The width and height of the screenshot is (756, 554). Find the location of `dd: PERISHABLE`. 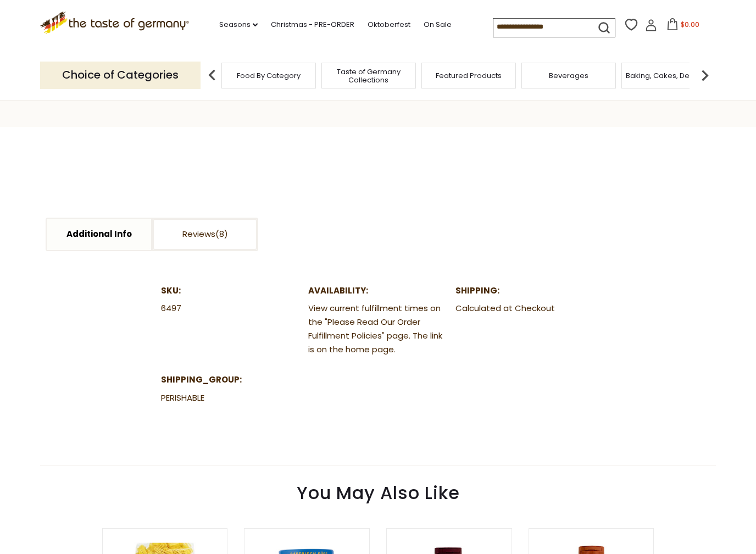

dd: PERISHABLE is located at coordinates (231, 398).